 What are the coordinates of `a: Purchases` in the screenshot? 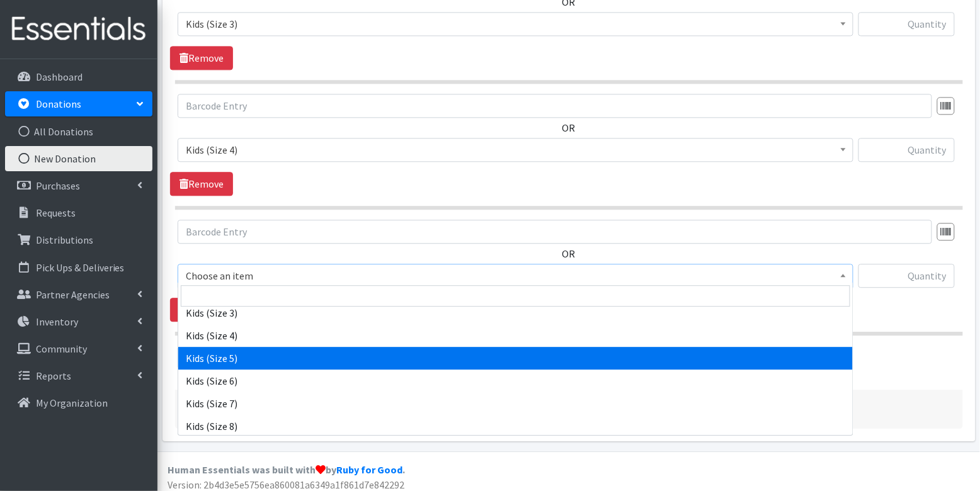 It's located at (79, 186).